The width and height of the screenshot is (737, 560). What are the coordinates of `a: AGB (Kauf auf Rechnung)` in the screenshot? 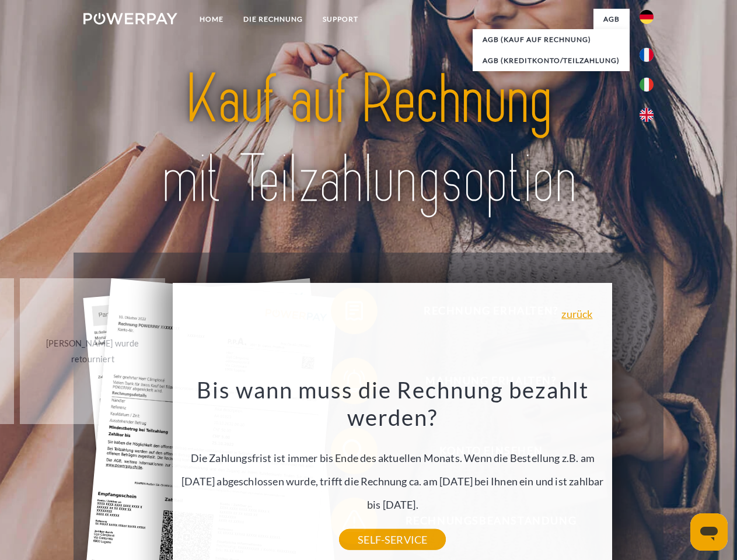 It's located at (551, 40).